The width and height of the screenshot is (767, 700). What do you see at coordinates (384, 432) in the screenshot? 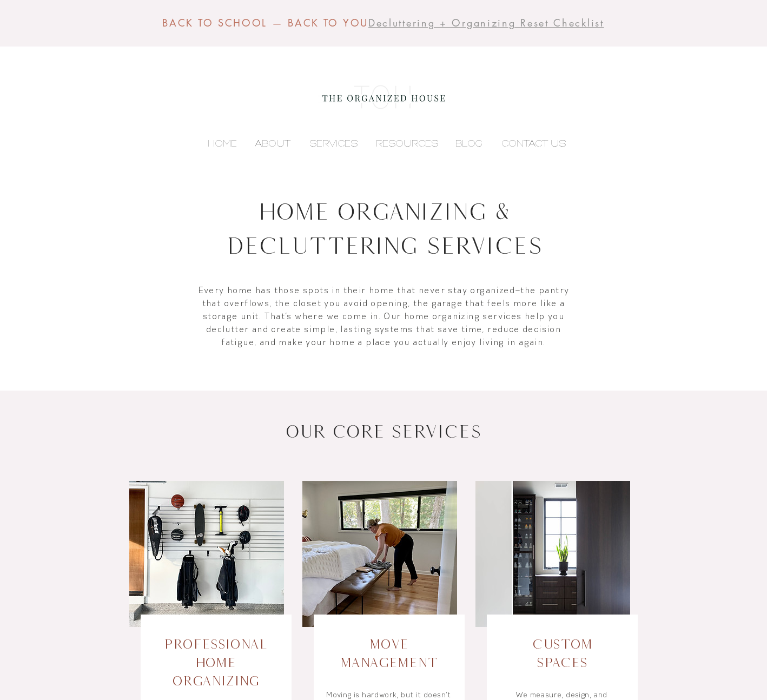
I see `h2: OUR CORE SERVICES` at bounding box center [384, 432].